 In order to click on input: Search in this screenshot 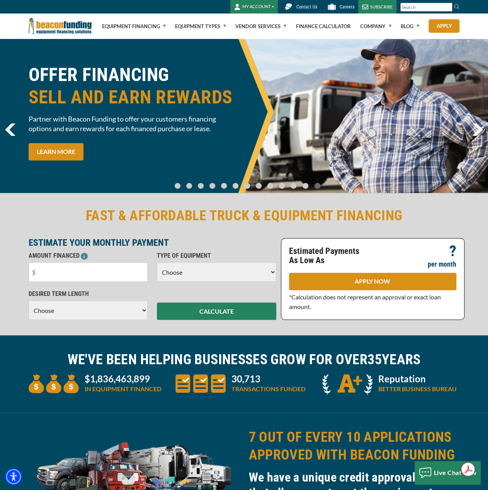, I will do `click(426, 7)`.